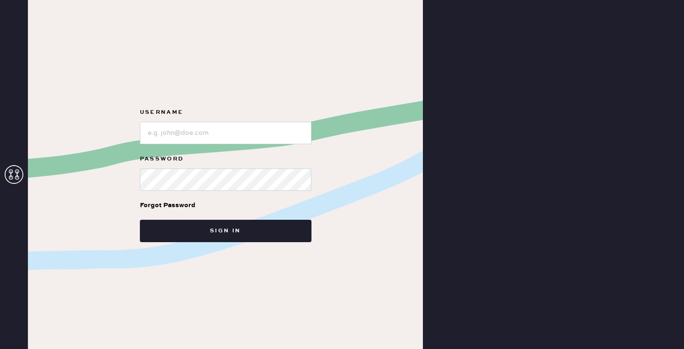 This screenshot has height=349, width=684. What do you see at coordinates (226, 159) in the screenshot?
I see `label: Password` at bounding box center [226, 159].